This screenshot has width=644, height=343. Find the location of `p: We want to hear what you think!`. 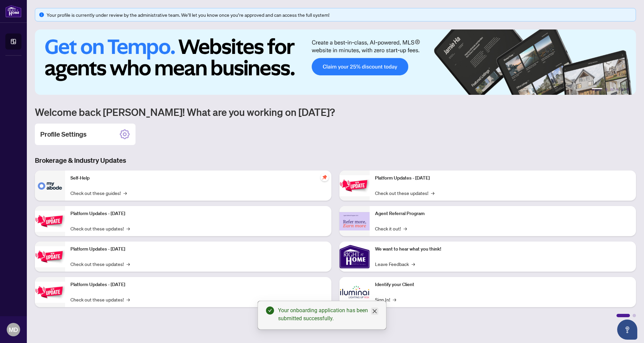

p: We want to hear what you think! is located at coordinates (503, 249).